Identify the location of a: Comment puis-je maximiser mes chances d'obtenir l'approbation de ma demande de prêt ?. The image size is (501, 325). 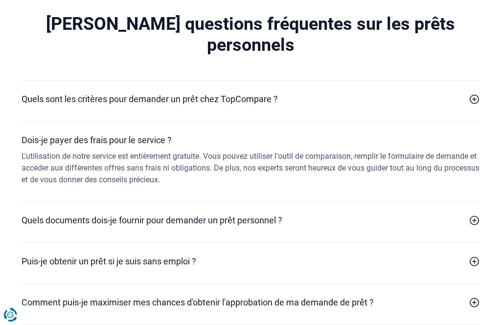
(250, 302).